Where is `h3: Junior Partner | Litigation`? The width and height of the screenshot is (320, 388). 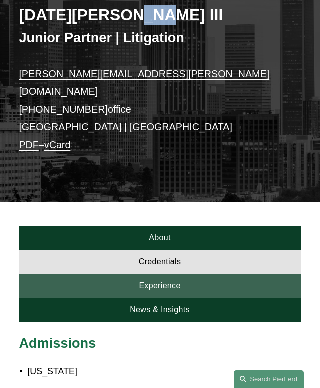
h3: Junior Partner | Litigation is located at coordinates (160, 38).